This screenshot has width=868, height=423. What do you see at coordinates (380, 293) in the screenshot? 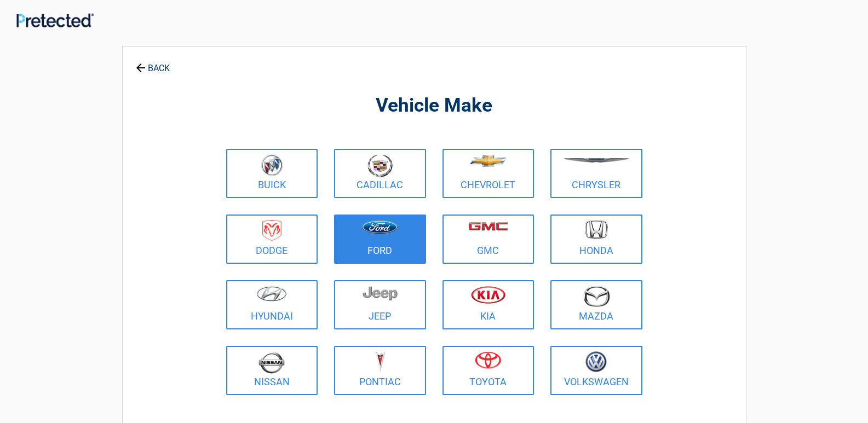
I see `img: jeep` at bounding box center [380, 293].